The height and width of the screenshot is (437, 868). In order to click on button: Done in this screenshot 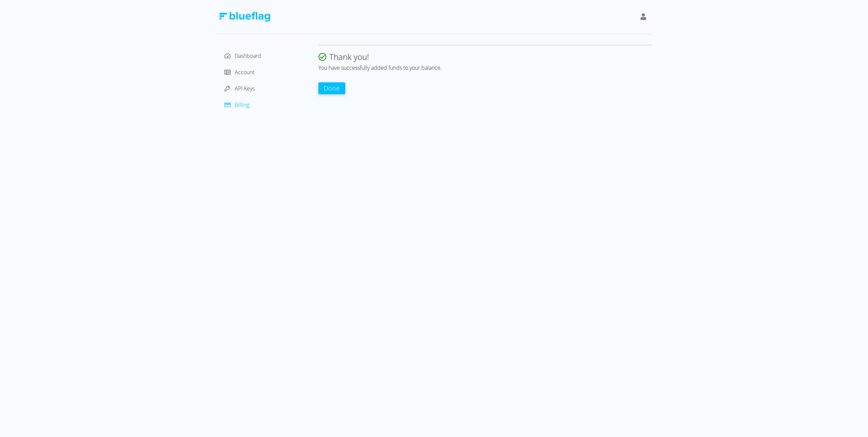, I will do `click(332, 88)`.